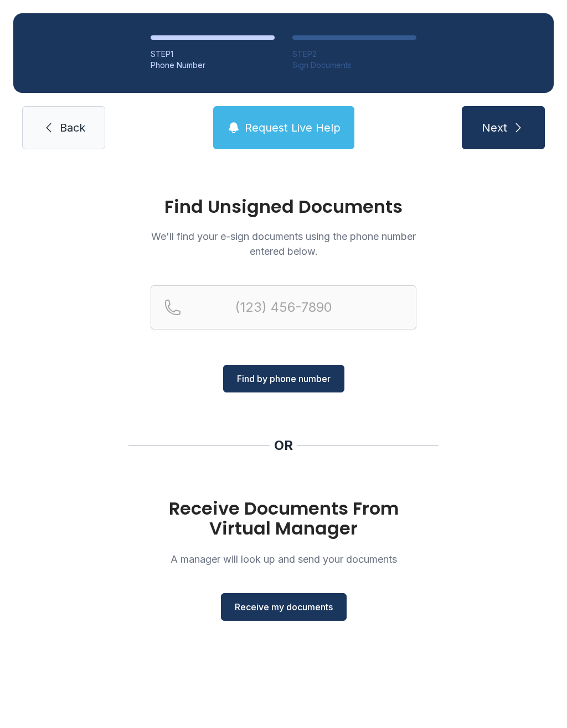 The image size is (567, 728). What do you see at coordinates (284, 379) in the screenshot?
I see `span: Find by phone number` at bounding box center [284, 379].